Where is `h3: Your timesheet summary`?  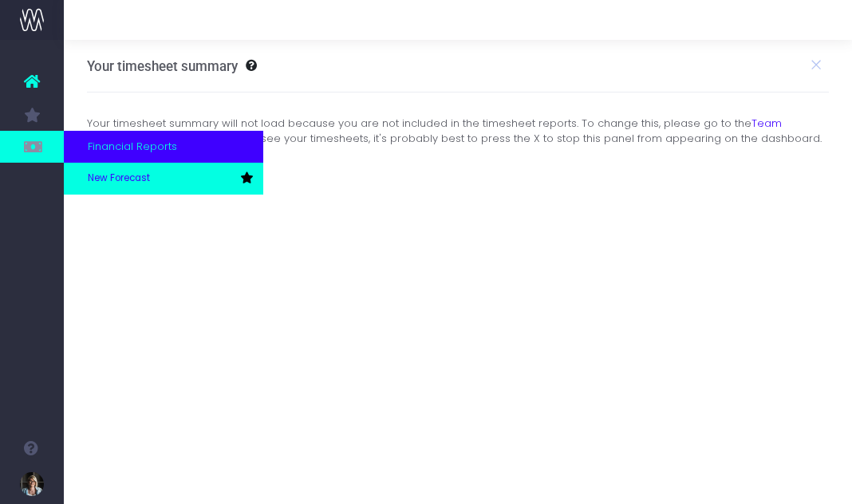
h3: Your timesheet summary is located at coordinates (162, 66).